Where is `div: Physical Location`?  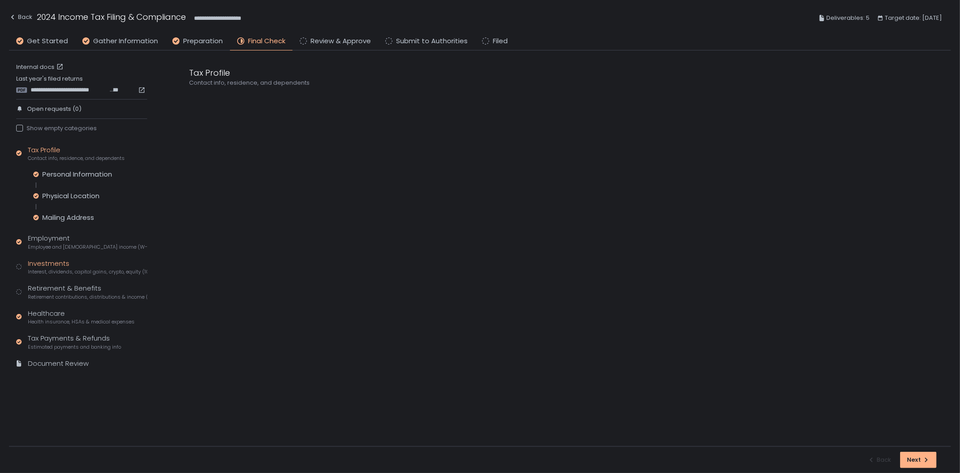
div: Physical Location is located at coordinates (71, 196).